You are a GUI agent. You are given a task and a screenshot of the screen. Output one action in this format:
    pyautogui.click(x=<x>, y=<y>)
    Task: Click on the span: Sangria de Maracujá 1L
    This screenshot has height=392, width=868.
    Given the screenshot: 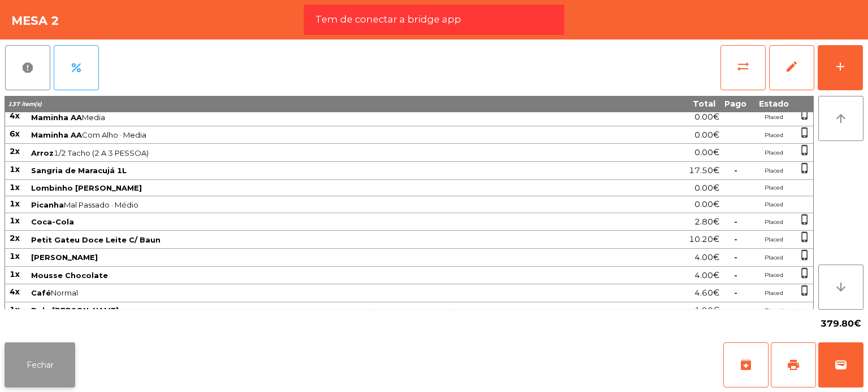 What is the action you would take?
    pyautogui.click(x=78, y=171)
    